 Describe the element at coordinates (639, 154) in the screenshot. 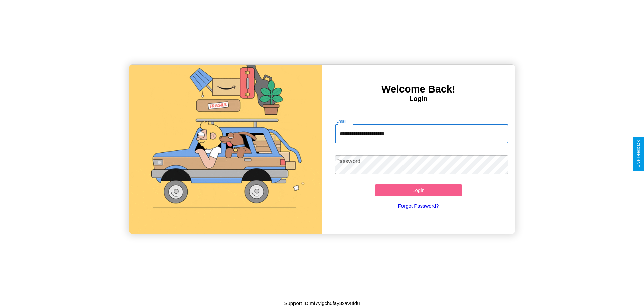

I see `div: Give Feedback` at that location.